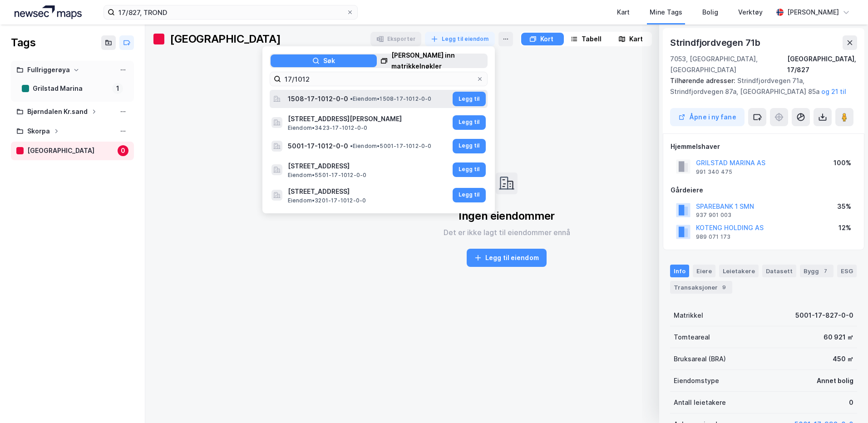 The height and width of the screenshot is (423, 868). What do you see at coordinates (72, 89) in the screenshot?
I see `a: Grilstad Marina1` at bounding box center [72, 89].